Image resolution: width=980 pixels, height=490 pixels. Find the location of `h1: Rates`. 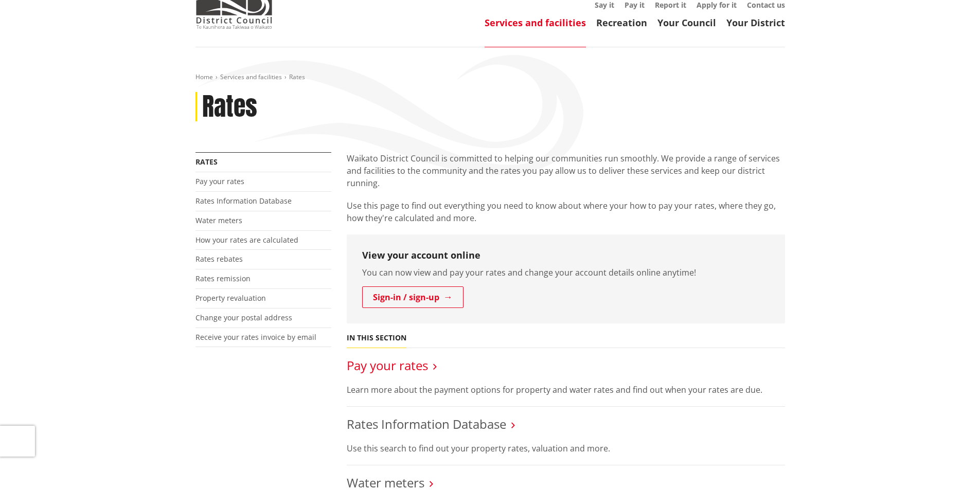

h1: Rates is located at coordinates (230, 107).